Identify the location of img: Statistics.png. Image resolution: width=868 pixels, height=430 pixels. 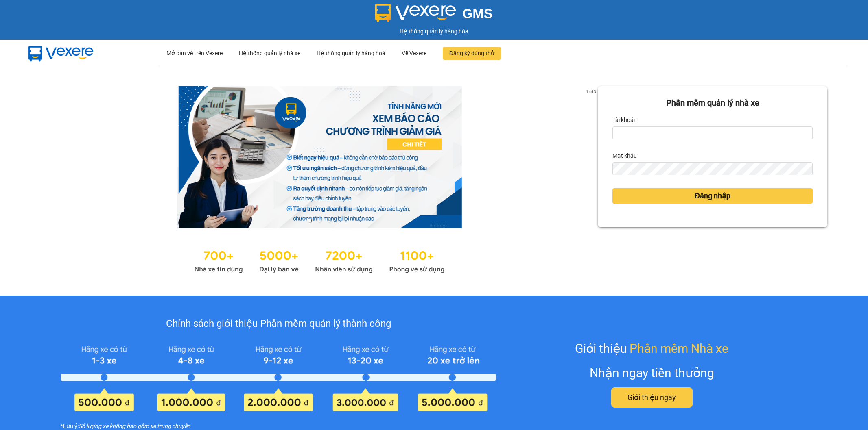
(319, 261).